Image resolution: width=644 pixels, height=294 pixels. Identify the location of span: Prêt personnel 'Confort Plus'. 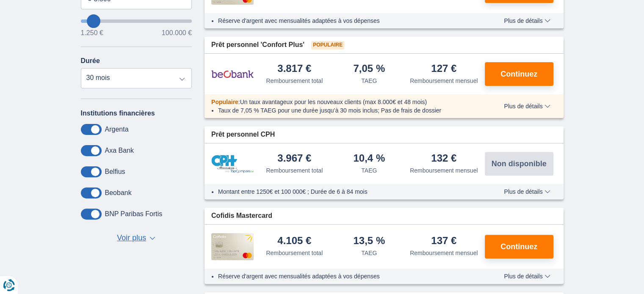
(258, 45).